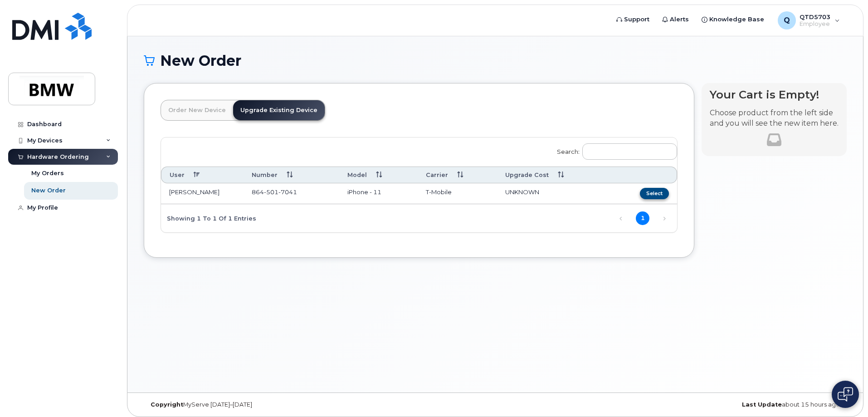  Describe the element at coordinates (522, 192) in the screenshot. I see `span: UNKNOWN` at that location.